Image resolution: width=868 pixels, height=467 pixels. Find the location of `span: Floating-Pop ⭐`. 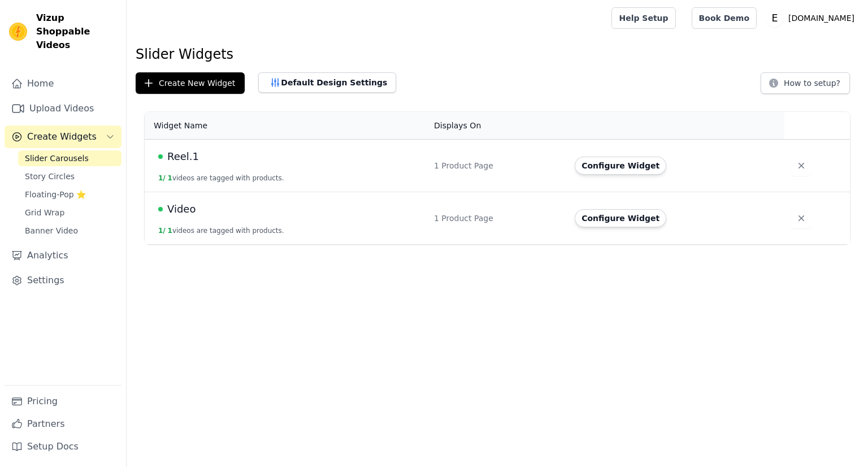

span: Floating-Pop ⭐ is located at coordinates (55, 195).